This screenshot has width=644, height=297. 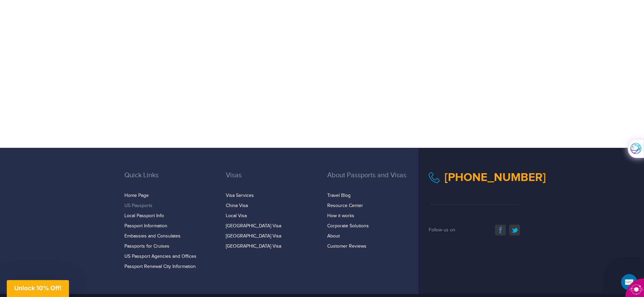 What do you see at coordinates (271, 180) in the screenshot?
I see `h3: Visas` at bounding box center [271, 180].